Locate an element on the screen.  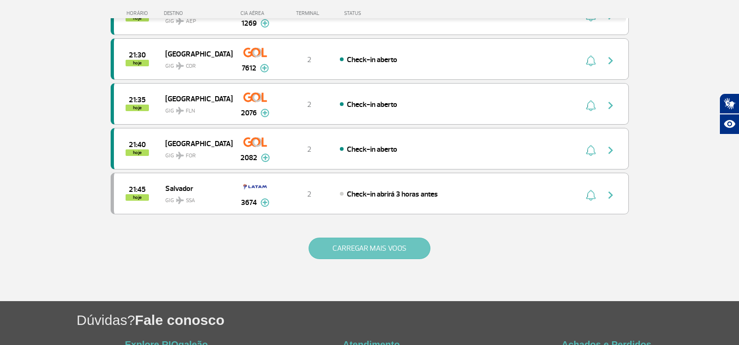
span: 1269 is located at coordinates (249, 23).